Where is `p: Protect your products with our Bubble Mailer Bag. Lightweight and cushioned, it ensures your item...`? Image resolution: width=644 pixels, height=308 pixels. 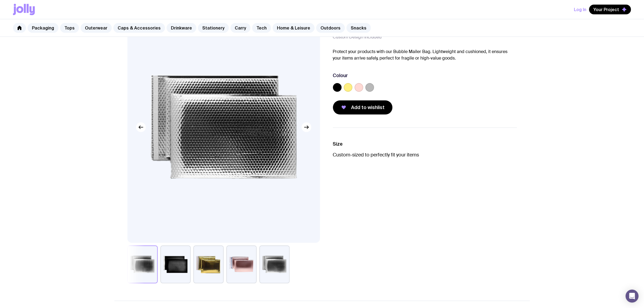
p: Protect your products with our Bubble Mailer Bag. Lightweight and cushioned, it ensures your item... is located at coordinates (425, 55).